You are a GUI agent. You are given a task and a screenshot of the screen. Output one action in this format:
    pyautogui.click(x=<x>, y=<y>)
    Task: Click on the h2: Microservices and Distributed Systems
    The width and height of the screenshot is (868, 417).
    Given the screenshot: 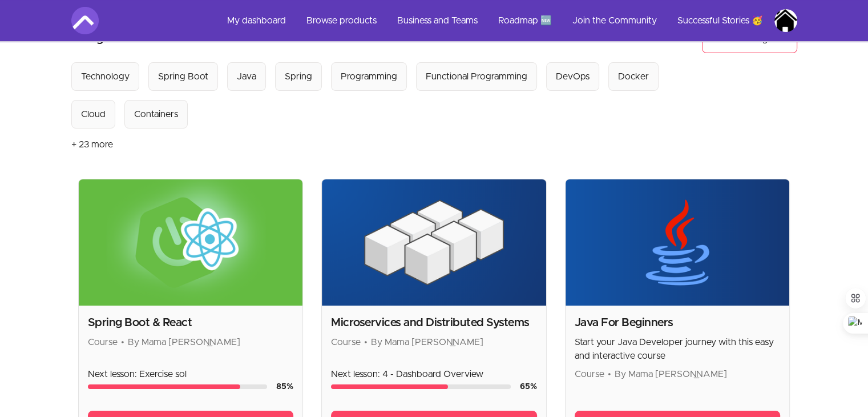 What is the action you would take?
    pyautogui.click(x=434, y=323)
    